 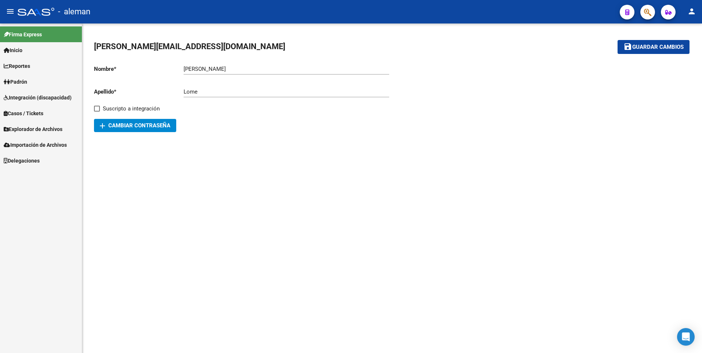 I want to click on span: Delegaciones, so click(x=22, y=161).